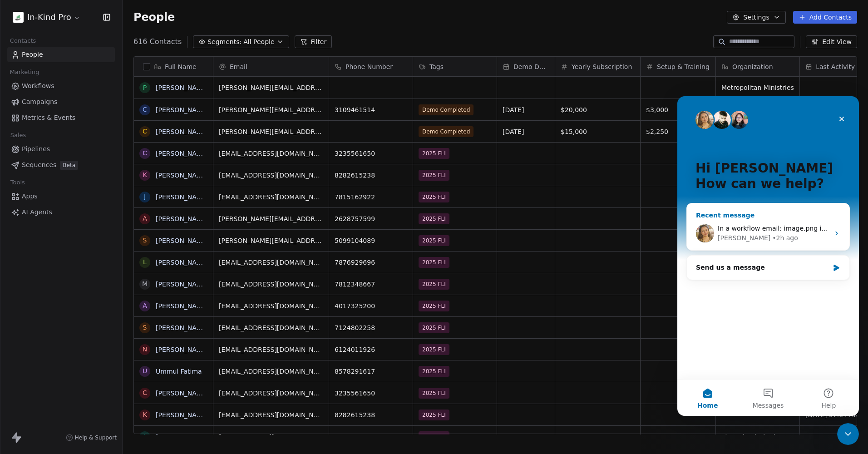 This screenshot has width=868, height=454. I want to click on div: Email, so click(271, 66).